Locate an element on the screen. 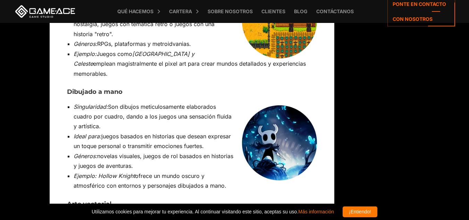 This screenshot has width=469, height=220. font: Más información is located at coordinates (316, 211).